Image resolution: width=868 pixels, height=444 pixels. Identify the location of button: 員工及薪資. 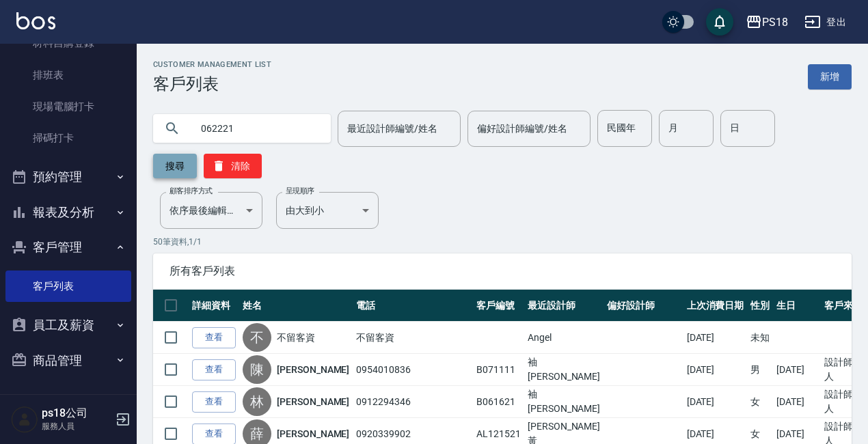
(68, 325).